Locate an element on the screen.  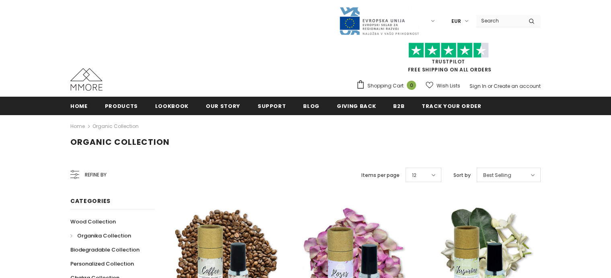
a: Biodegradable Collection is located at coordinates (105, 250).